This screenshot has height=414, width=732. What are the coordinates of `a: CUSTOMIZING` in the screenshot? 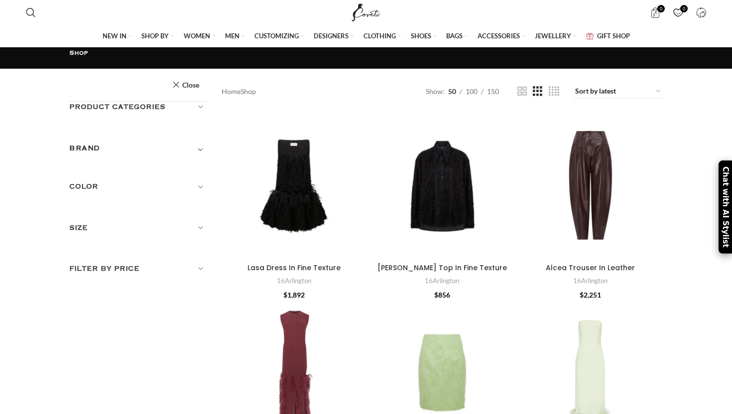 It's located at (279, 36).